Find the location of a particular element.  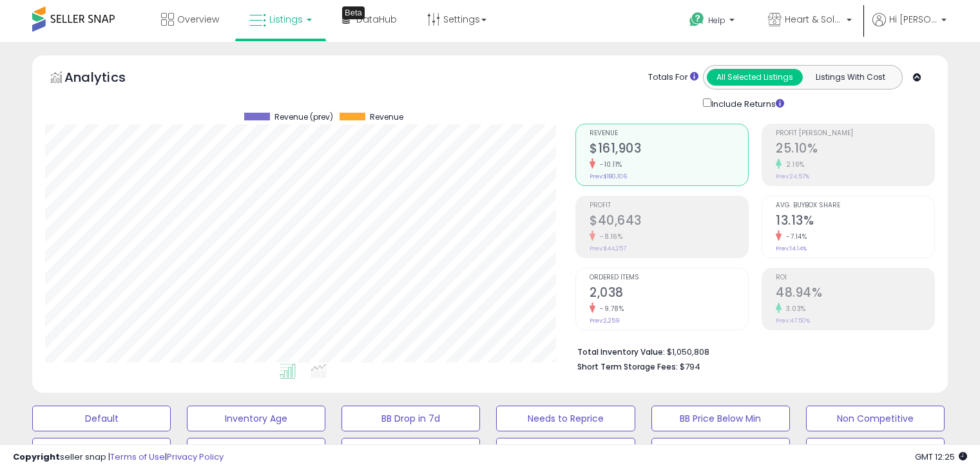

span: 2025-08-18 12:25 GMT is located at coordinates (941, 456).